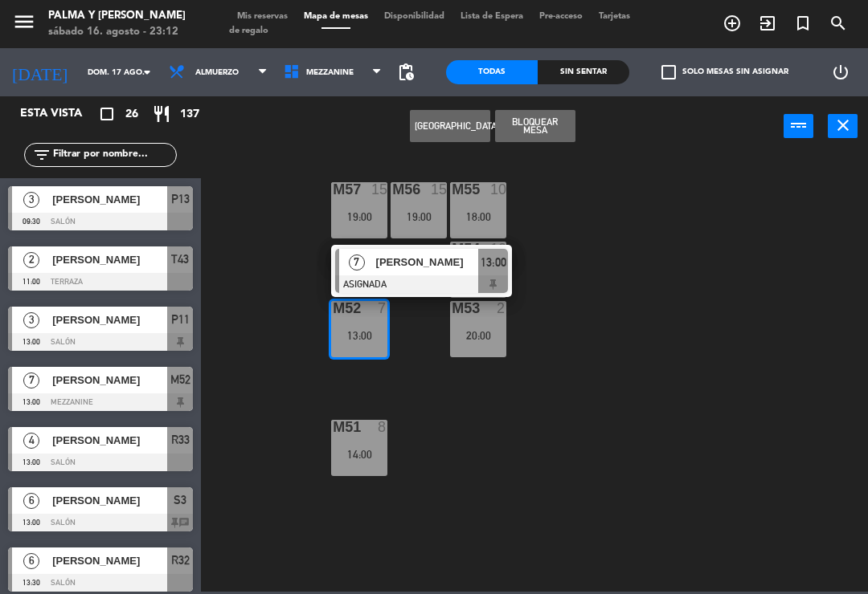 This screenshot has width=868, height=594. Describe the element at coordinates (799, 125) in the screenshot. I see `i: power_input` at that location.